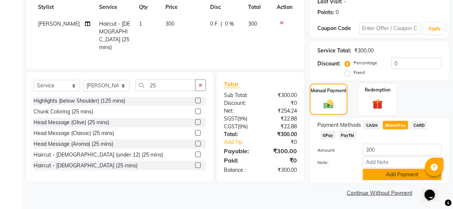  Describe the element at coordinates (334, 163) in the screenshot. I see `label: Note:` at that location.